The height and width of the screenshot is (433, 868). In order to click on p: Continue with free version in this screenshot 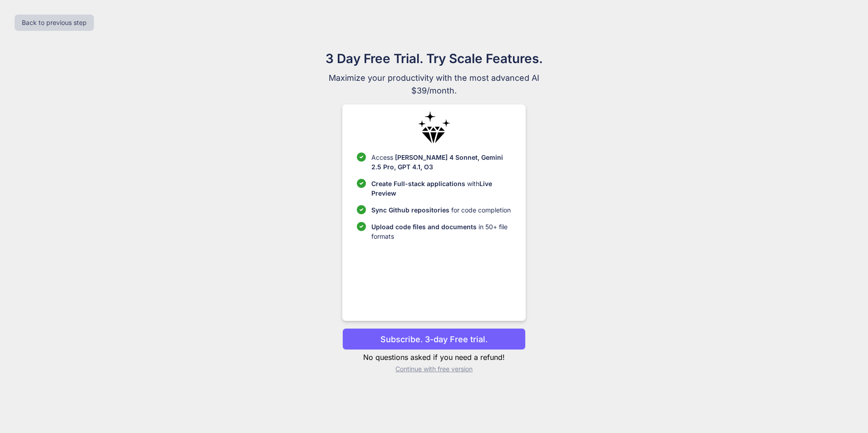, I will do `click(433, 369)`.